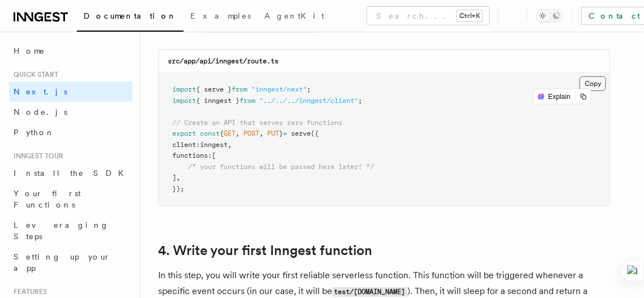 The width and height of the screenshot is (644, 298). What do you see at coordinates (40, 112) in the screenshot?
I see `span: Node.js` at bounding box center [40, 112].